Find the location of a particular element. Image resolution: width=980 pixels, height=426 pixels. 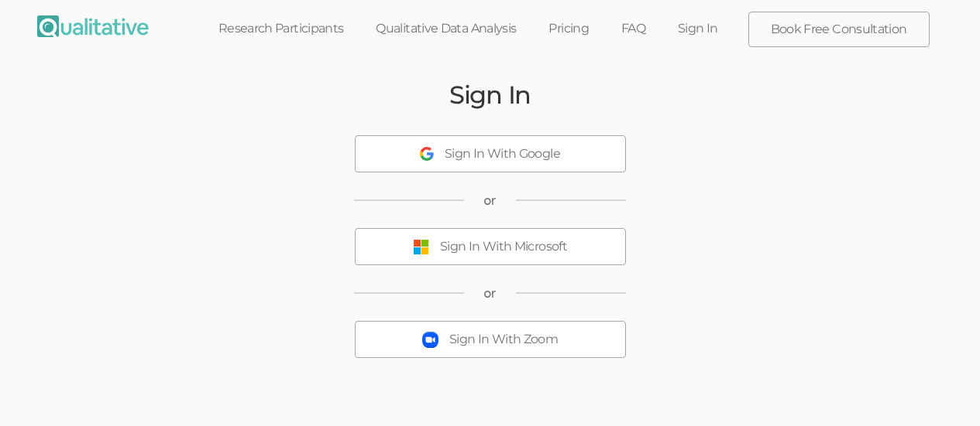

div: Sign In With Microsoft is located at coordinates (503, 247).